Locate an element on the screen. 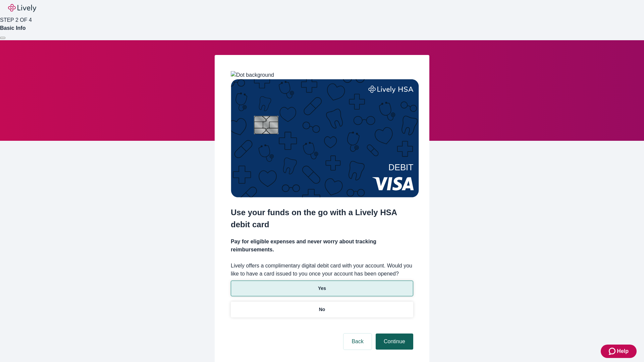 This screenshot has width=644, height=362. button: No is located at coordinates (322, 309).